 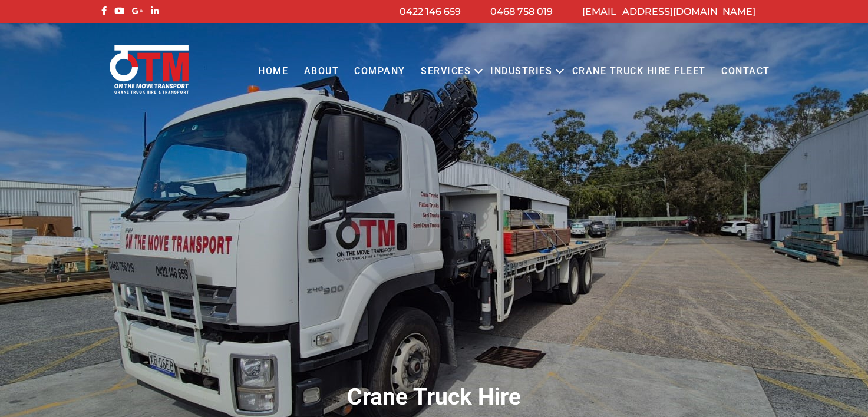 I want to click on a: About, so click(x=321, y=72).